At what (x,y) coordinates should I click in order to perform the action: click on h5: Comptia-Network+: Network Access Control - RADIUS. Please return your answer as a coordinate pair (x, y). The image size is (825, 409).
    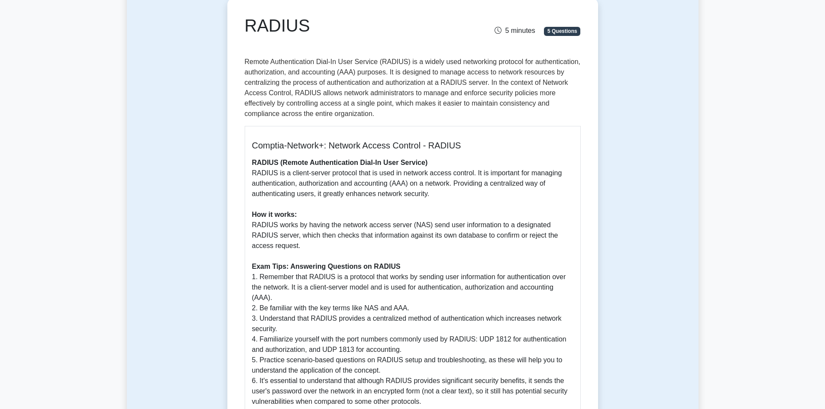
    Looking at the image, I should click on (413, 146).